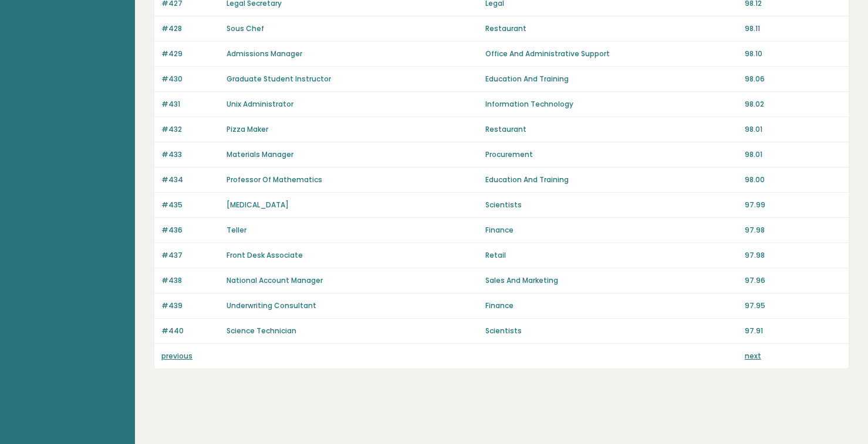  Describe the element at coordinates (753, 356) in the screenshot. I see `a: next` at that location.